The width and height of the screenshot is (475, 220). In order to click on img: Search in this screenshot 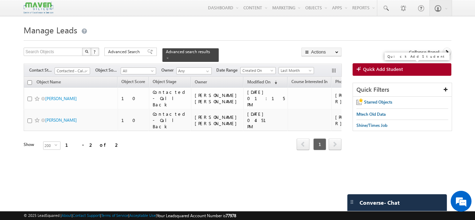, I will do `click(87, 51)`.